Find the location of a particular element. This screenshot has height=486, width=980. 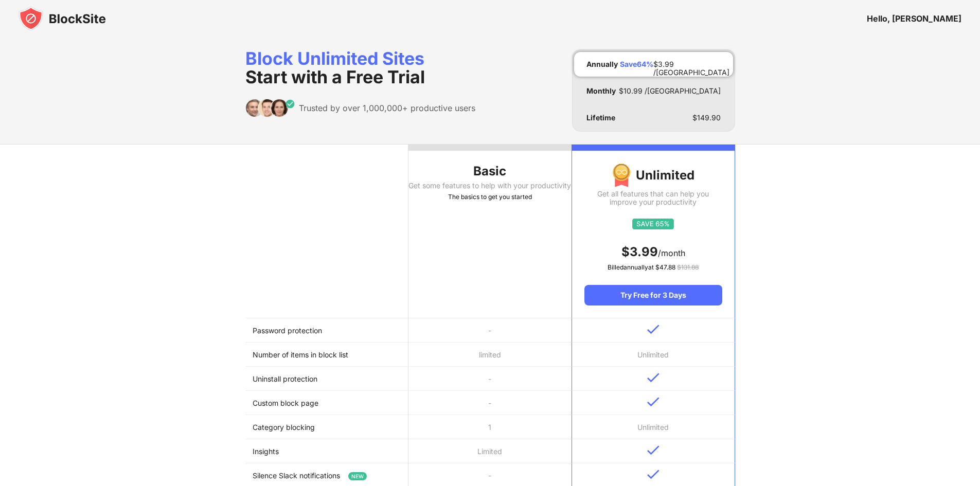

div: Block Unlimited Sites is located at coordinates (360, 68).